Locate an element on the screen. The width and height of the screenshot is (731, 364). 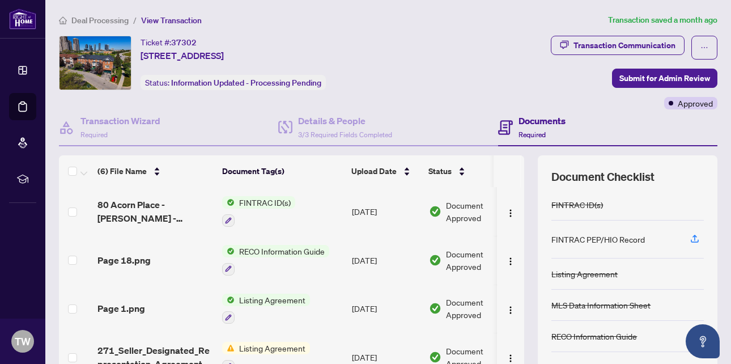
img: IMG-W12183542_1.jpg is located at coordinates (95, 63).